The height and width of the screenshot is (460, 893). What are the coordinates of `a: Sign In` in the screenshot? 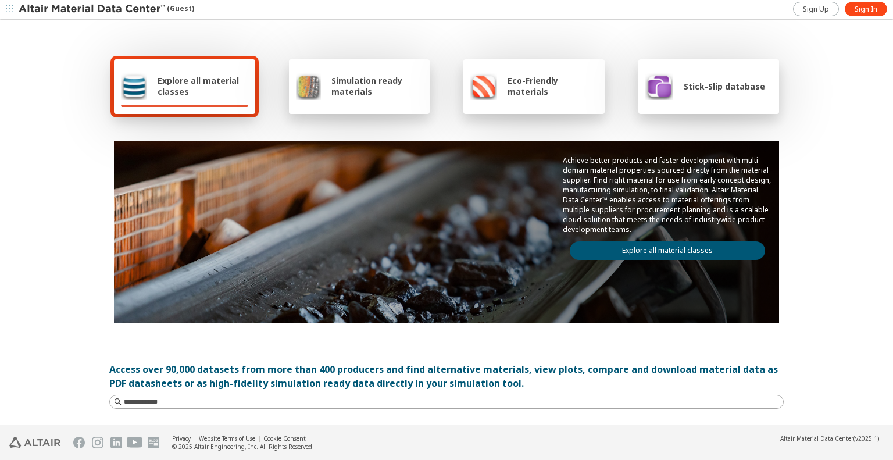 It's located at (865, 9).